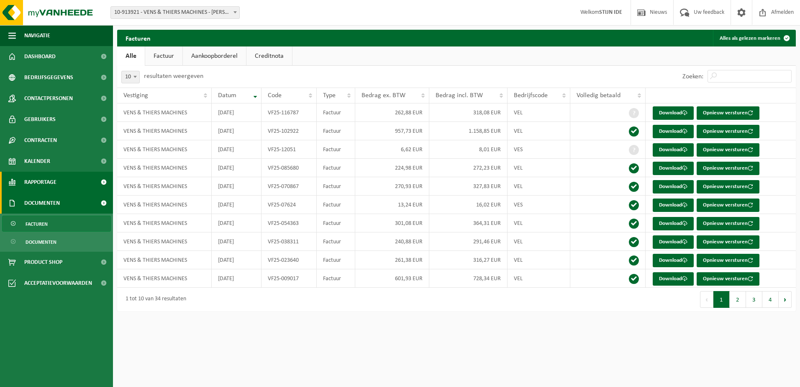 This screenshot has width=800, height=387. Describe the element at coordinates (610, 12) in the screenshot. I see `strong: STIJN IDE` at that location.